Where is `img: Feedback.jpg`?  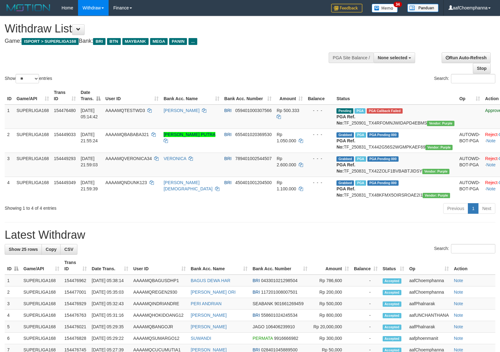 img: Feedback.jpg is located at coordinates (347, 8).